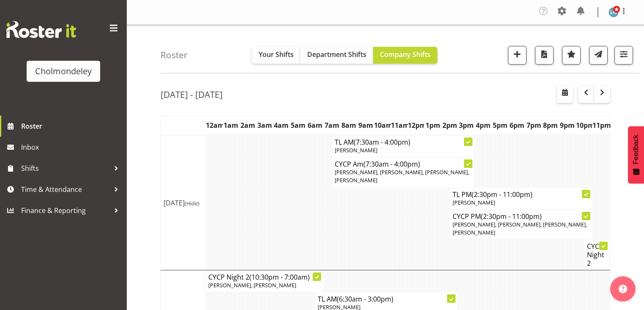 Image resolution: width=644 pixels, height=310 pixels. What do you see at coordinates (276, 56) in the screenshot?
I see `button: Your Shifts` at bounding box center [276, 56].